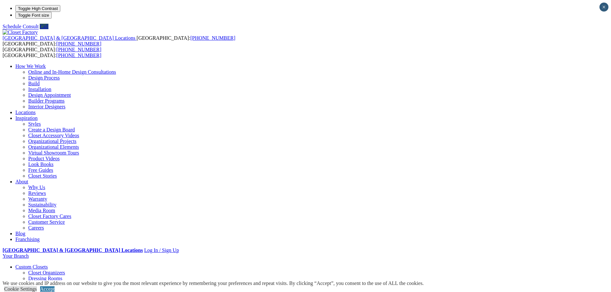  What do you see at coordinates (34, 83) in the screenshot?
I see `a: Build` at bounding box center [34, 83].